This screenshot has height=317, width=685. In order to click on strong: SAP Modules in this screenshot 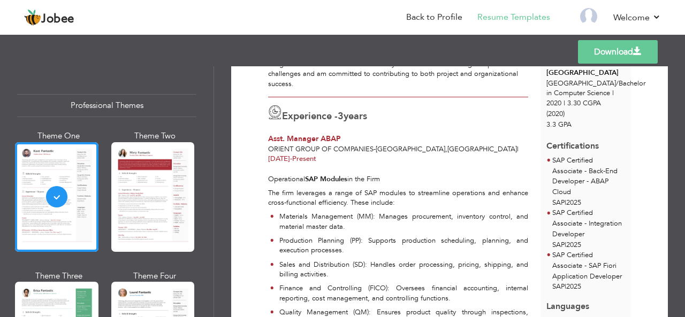, I will do `click(326, 179)`.